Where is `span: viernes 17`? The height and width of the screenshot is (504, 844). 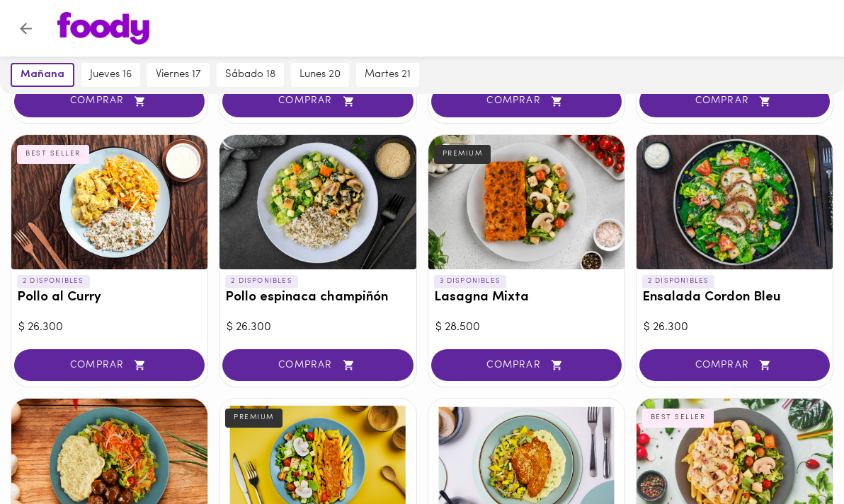 span: viernes 17 is located at coordinates (179, 75).